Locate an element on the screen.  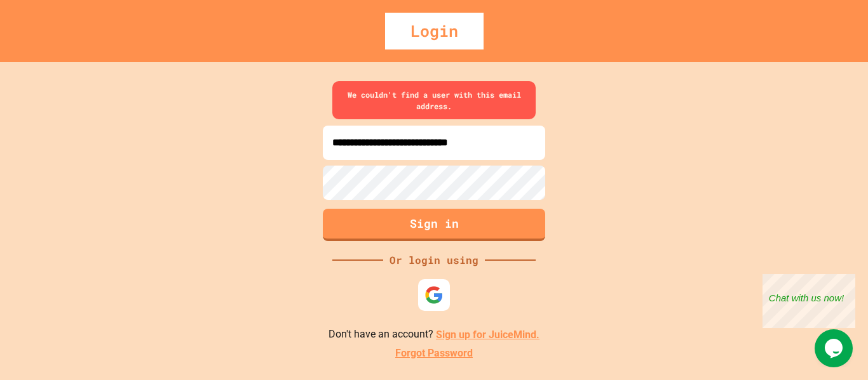
button: Sign in is located at coordinates (434, 225).